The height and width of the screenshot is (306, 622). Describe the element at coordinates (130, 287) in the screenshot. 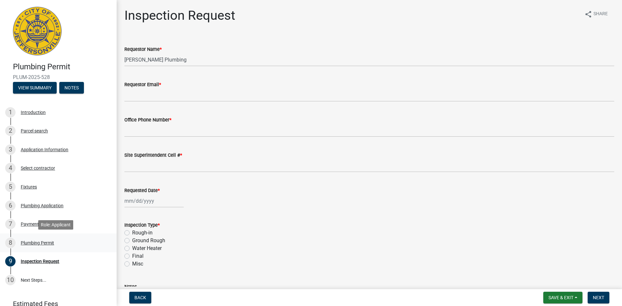

I see `label: Notes` at that location.